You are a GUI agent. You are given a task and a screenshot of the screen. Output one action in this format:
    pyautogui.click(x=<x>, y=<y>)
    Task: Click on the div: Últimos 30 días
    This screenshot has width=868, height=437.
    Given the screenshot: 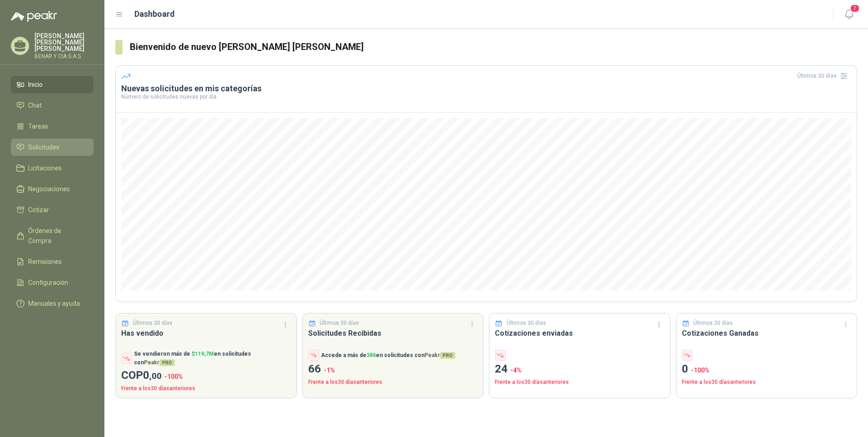 What is the action you would take?
    pyautogui.click(x=824, y=76)
    